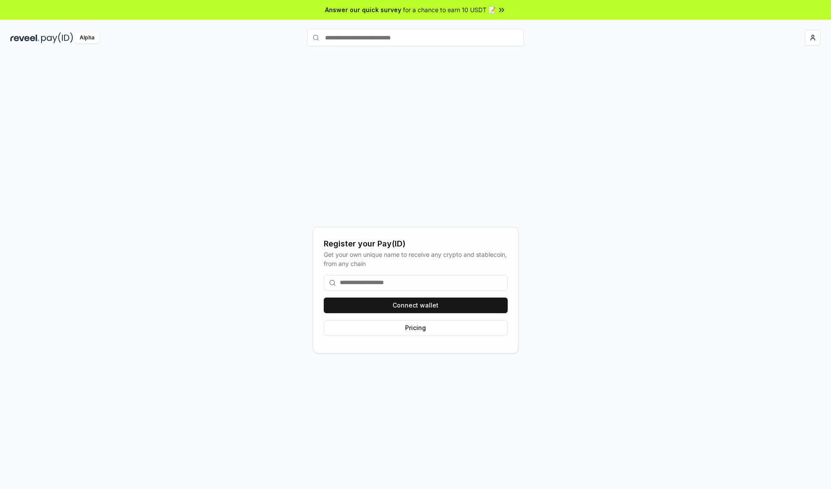 Image resolution: width=831 pixels, height=489 pixels. What do you see at coordinates (416, 244) in the screenshot?
I see `div: Register your Pay(ID)` at bounding box center [416, 244].